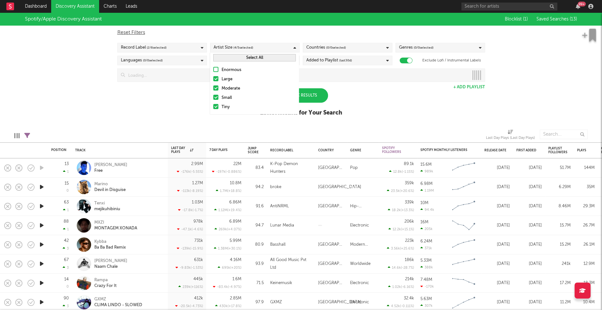 This screenshot has height=310, width=602. Describe the element at coordinates (329, 150) in the screenshot. I see `div: Country` at that location.